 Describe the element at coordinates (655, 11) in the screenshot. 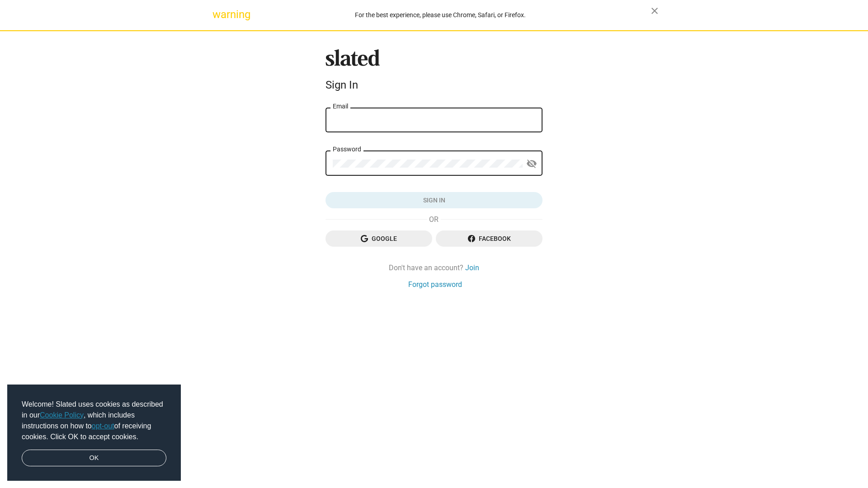

I see `mat-icon: close` at that location.